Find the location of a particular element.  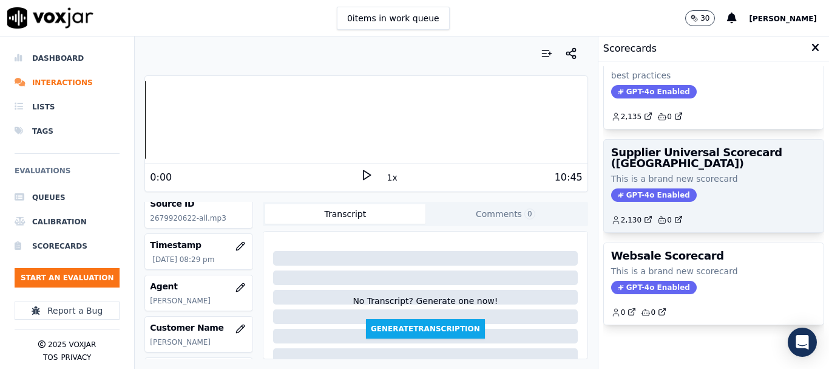

li: Queues is located at coordinates (67, 197).